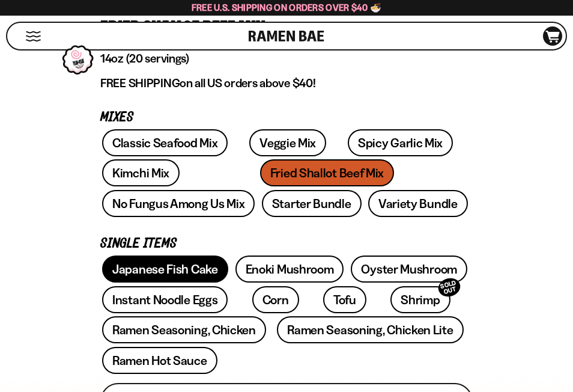 Image resolution: width=573 pixels, height=392 pixels. What do you see at coordinates (141, 173) in the screenshot?
I see `a: Kimchi Mix` at bounding box center [141, 173].